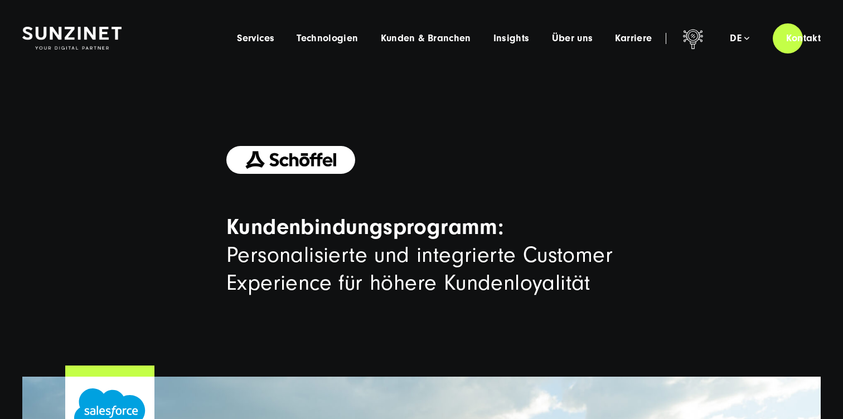 The width and height of the screenshot is (843, 419). Describe the element at coordinates (327, 38) in the screenshot. I see `span: Technologien` at that location.